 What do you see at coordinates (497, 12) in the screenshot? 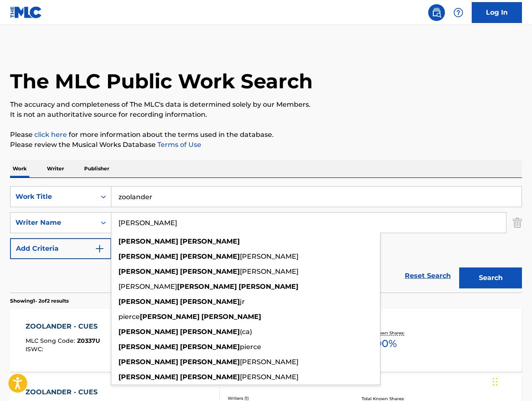
I see `a: Log In` at bounding box center [497, 12].